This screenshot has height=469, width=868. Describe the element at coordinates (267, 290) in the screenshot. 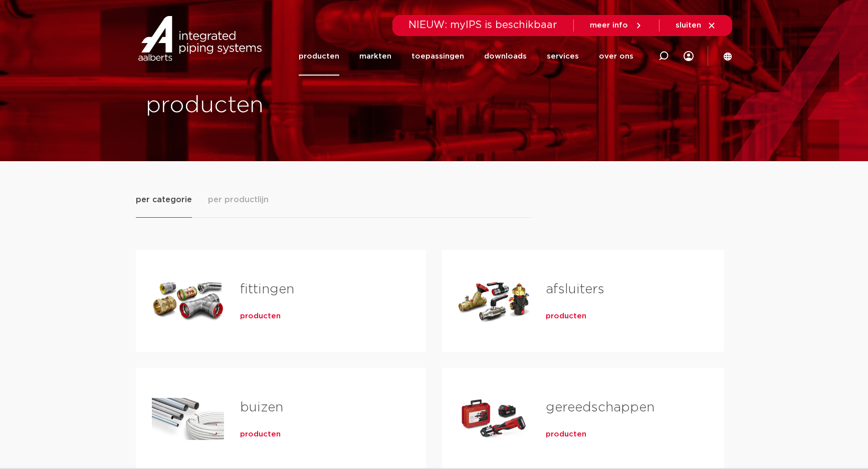

I see `a: fittingen` at that location.